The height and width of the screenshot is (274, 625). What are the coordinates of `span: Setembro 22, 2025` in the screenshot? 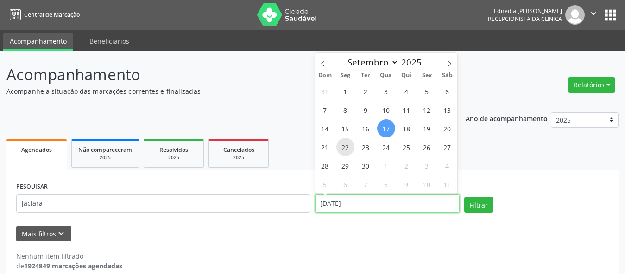 It's located at (345, 147).